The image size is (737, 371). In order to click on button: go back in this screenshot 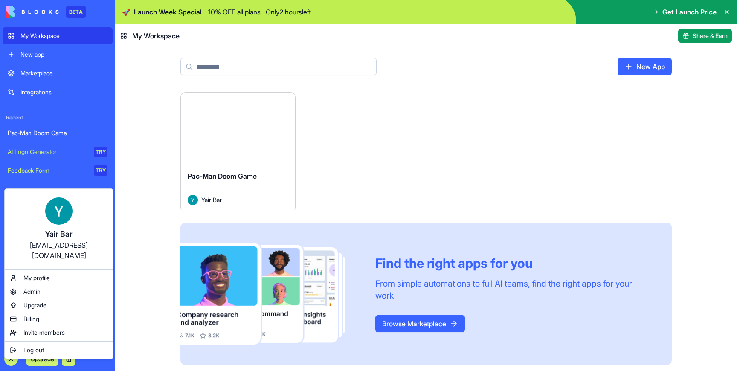, I will do `click(14, 12)`.